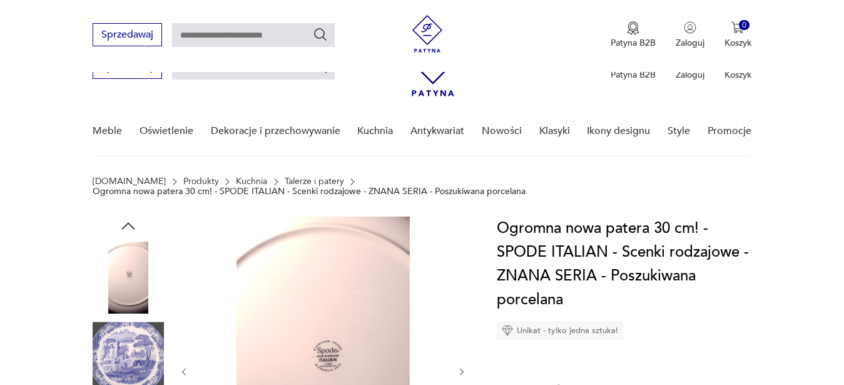 This screenshot has height=385, width=844. Describe the element at coordinates (128, 277) in the screenshot. I see `img: Zdjęcie produktu Ogromna nowa patera 30 cm! - SPODE ITALIAN - Scenki rodzajowe - ZNANA SERIA - Po...` at that location.